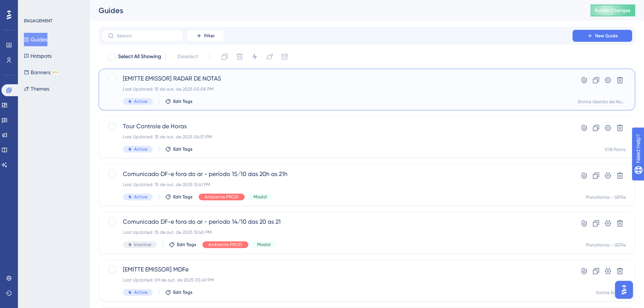  I want to click on div: Last Updated: 15 de out. de 2025 04:51 PM, so click(337, 137).